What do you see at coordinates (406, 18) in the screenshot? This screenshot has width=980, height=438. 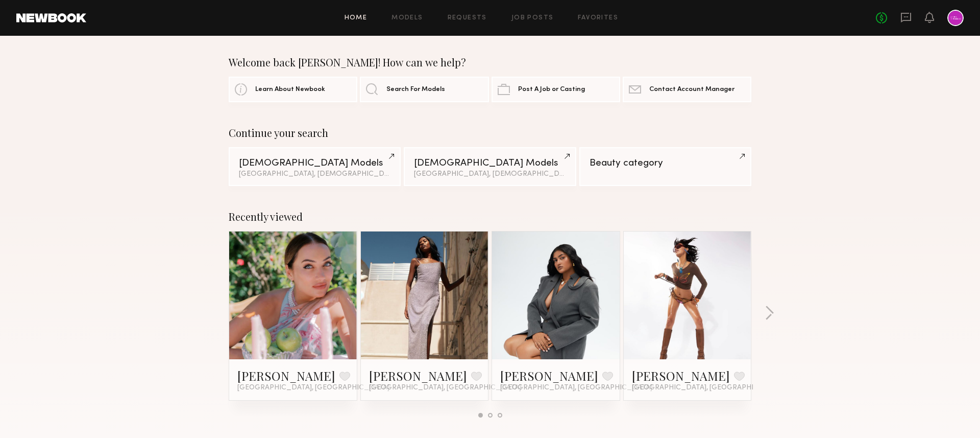 I see `a: Models` at bounding box center [406, 18].